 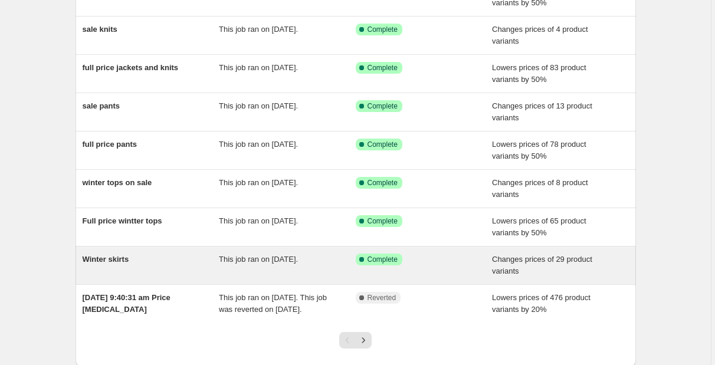 I want to click on span: Changes prices of 8 product variants, so click(x=540, y=188).